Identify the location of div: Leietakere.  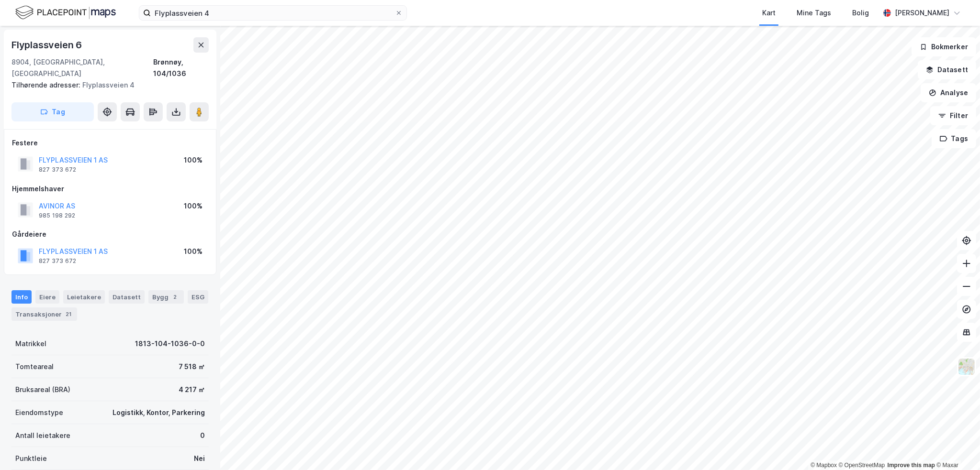
(84, 297).